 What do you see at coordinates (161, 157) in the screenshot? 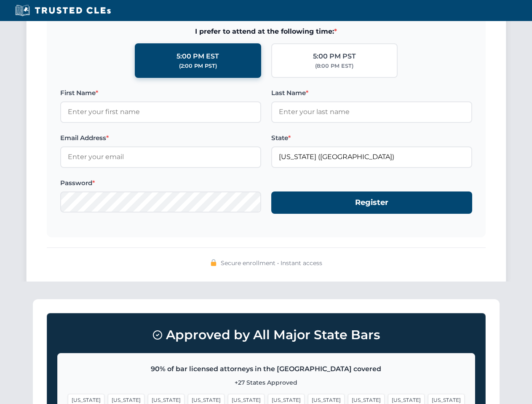
I see `input: Enter your email` at bounding box center [161, 157].